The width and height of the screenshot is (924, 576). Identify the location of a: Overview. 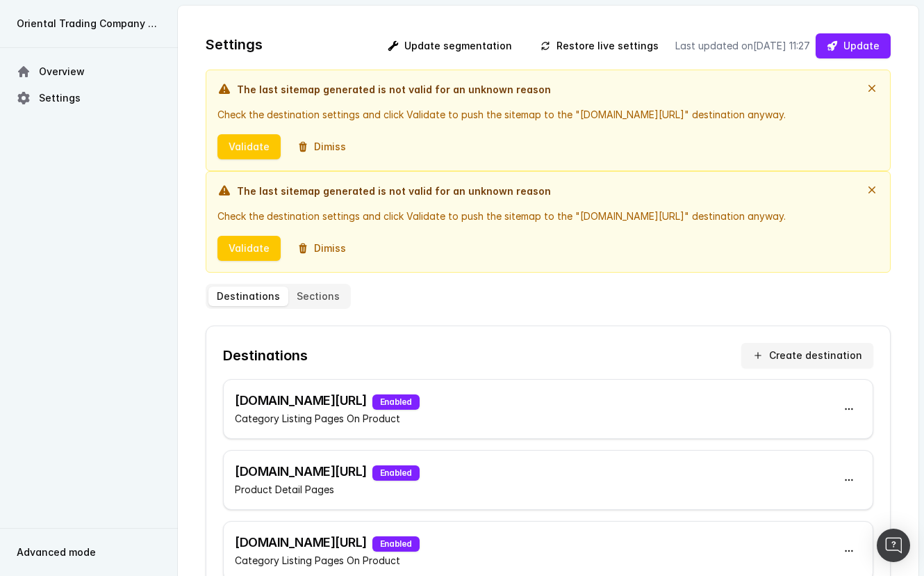
(89, 71).